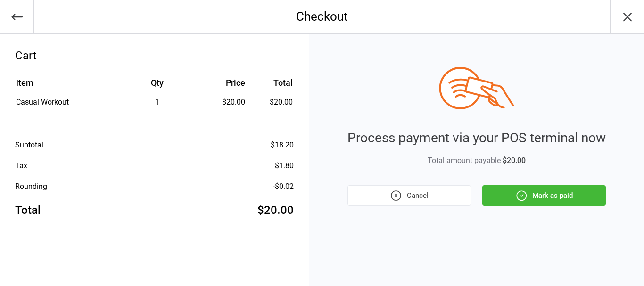 Image resolution: width=644 pixels, height=286 pixels. What do you see at coordinates (283, 187) in the screenshot?
I see `div: -$0.02` at bounding box center [283, 187].